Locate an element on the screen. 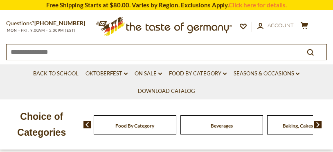 The height and width of the screenshot is (152, 333). a: Download Catalog is located at coordinates (166, 92).